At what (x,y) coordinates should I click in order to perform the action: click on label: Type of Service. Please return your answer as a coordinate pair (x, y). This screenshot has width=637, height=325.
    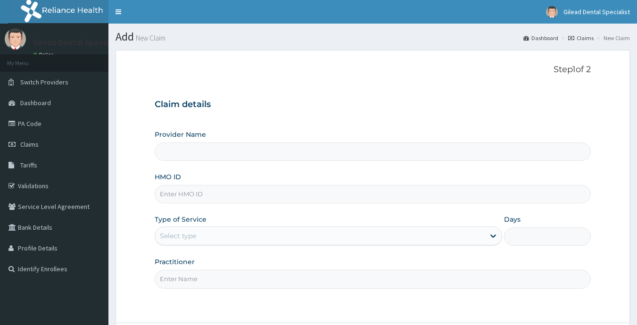
    Looking at the image, I should click on (180, 219).